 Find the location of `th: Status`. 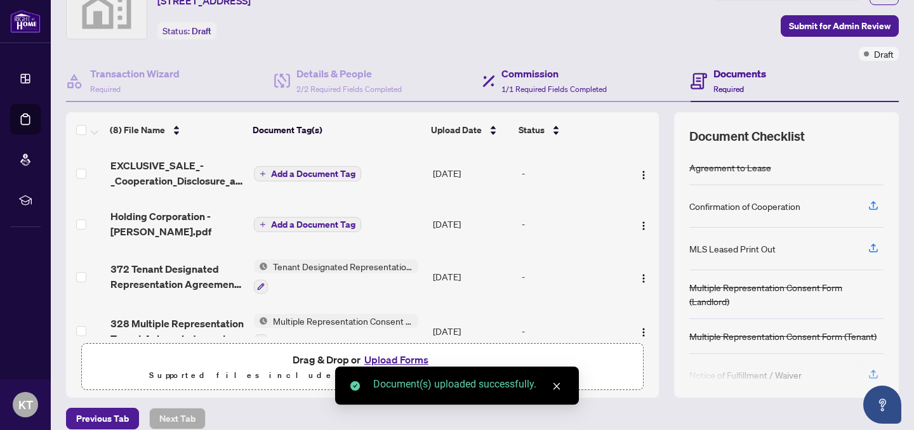

th: Status is located at coordinates (569, 130).